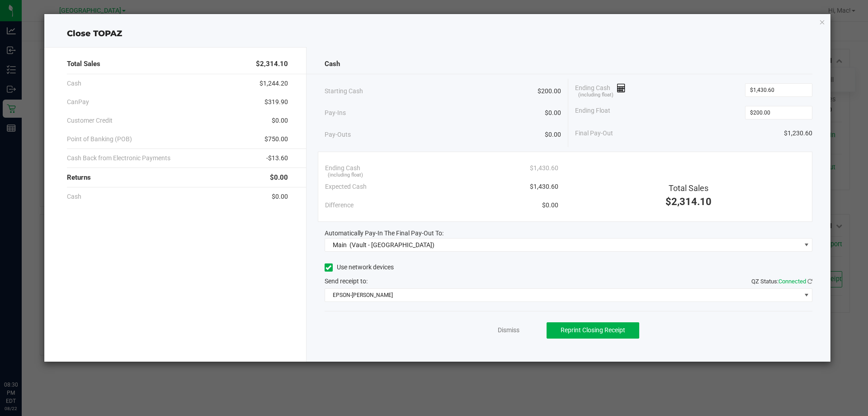 The image size is (868, 416). What do you see at coordinates (550, 91) in the screenshot?
I see `span: $200.00` at bounding box center [550, 91].